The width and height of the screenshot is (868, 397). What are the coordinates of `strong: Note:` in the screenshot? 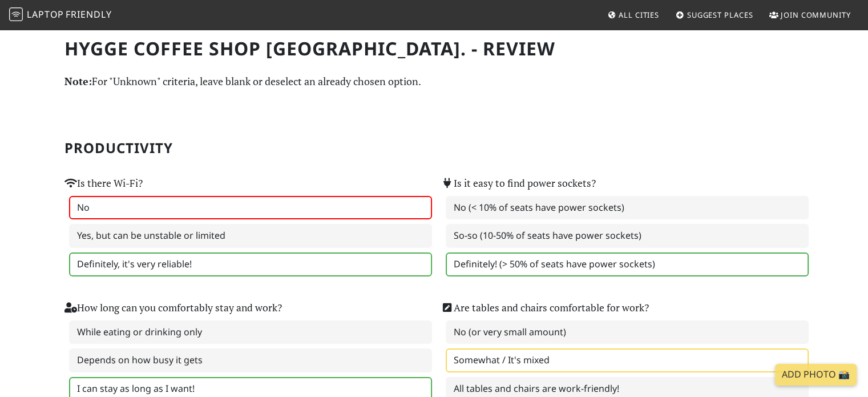 It's located at (78, 81).